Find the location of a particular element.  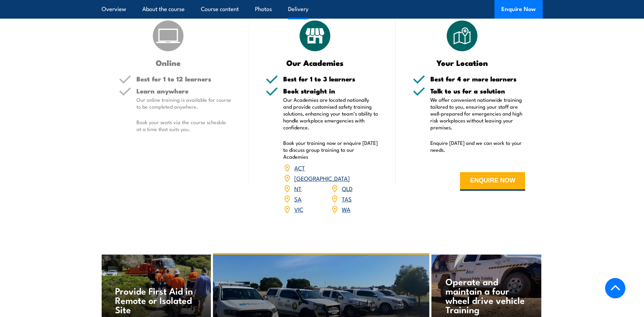

h4: Operate and maintain a four wheel drive vehicle Training is located at coordinates (486, 295).